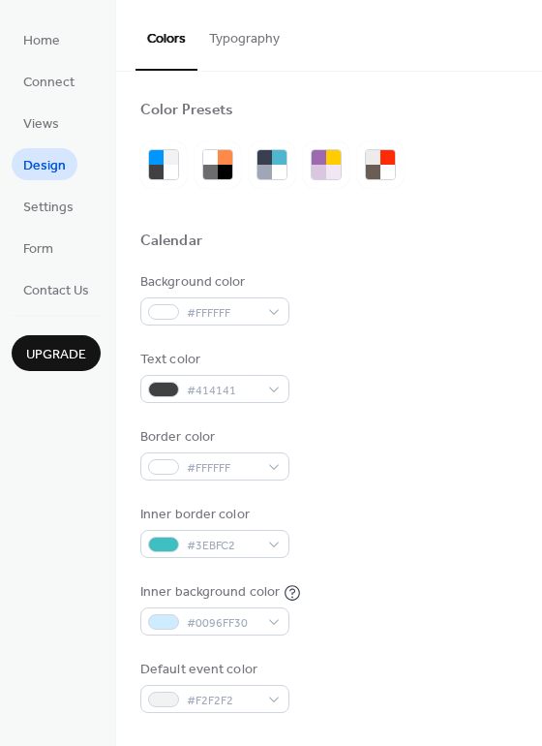 This screenshot has width=542, height=746. What do you see at coordinates (56, 355) in the screenshot?
I see `span: Upgrade` at bounding box center [56, 355].